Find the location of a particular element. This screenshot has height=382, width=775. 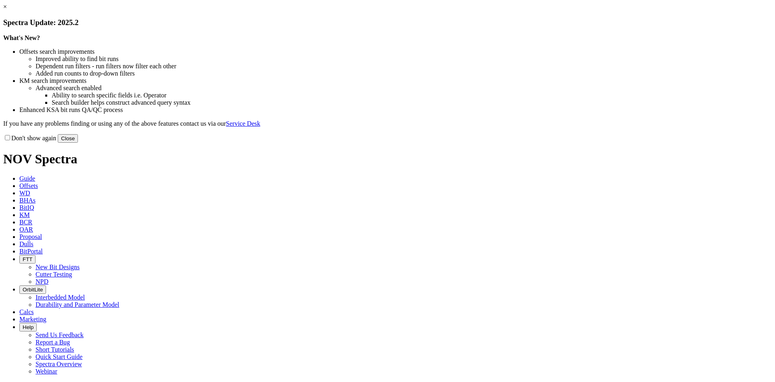

span: WD is located at coordinates (25, 193).